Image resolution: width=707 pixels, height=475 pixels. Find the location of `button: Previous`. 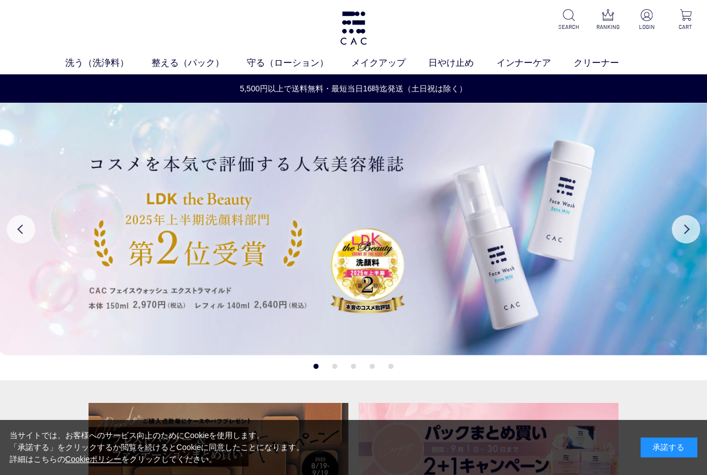

button: Previous is located at coordinates (21, 229).